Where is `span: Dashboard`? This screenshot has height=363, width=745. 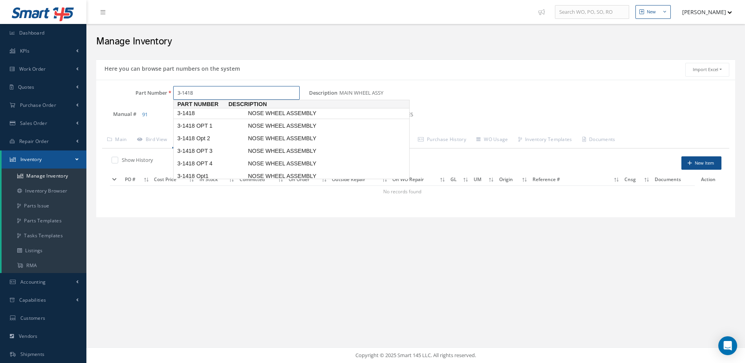
span: Dashboard is located at coordinates (32, 33).